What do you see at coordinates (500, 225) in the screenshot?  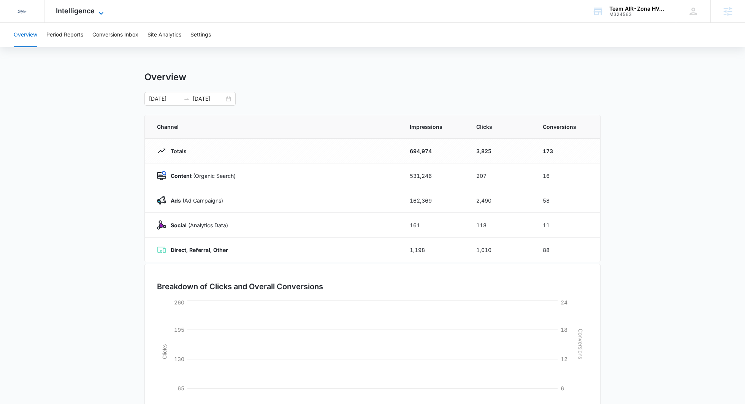 I see `td: 118` at bounding box center [500, 225].